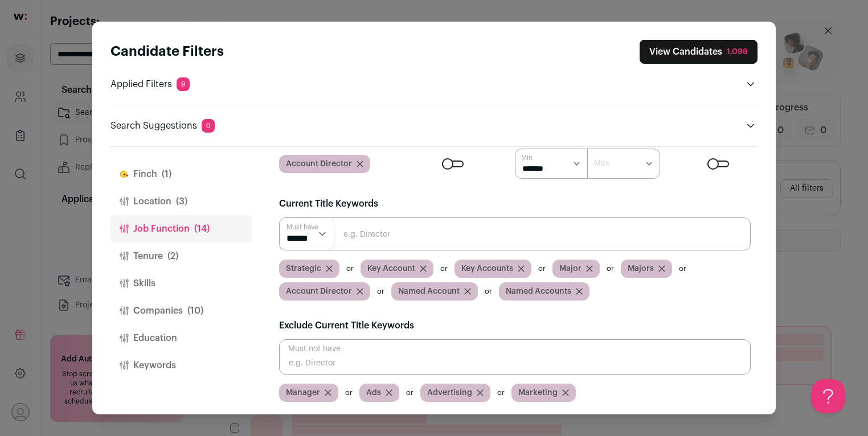  Describe the element at coordinates (738, 52) in the screenshot. I see `div: 1,098` at that location.